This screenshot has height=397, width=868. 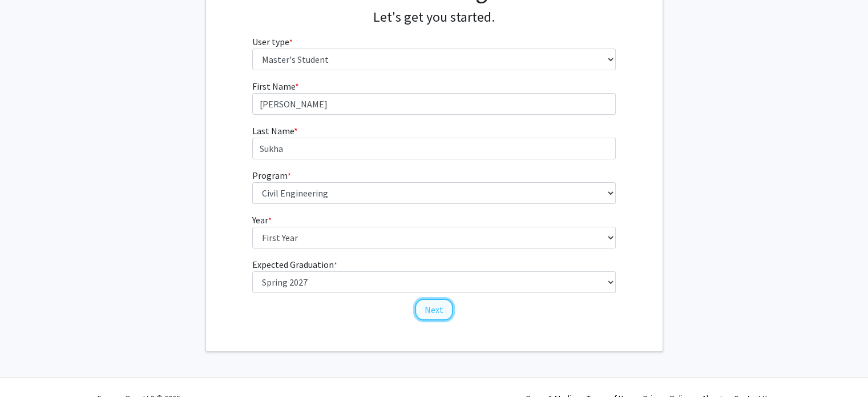 What do you see at coordinates (262, 220) in the screenshot?
I see `label: Year` at bounding box center [262, 220].